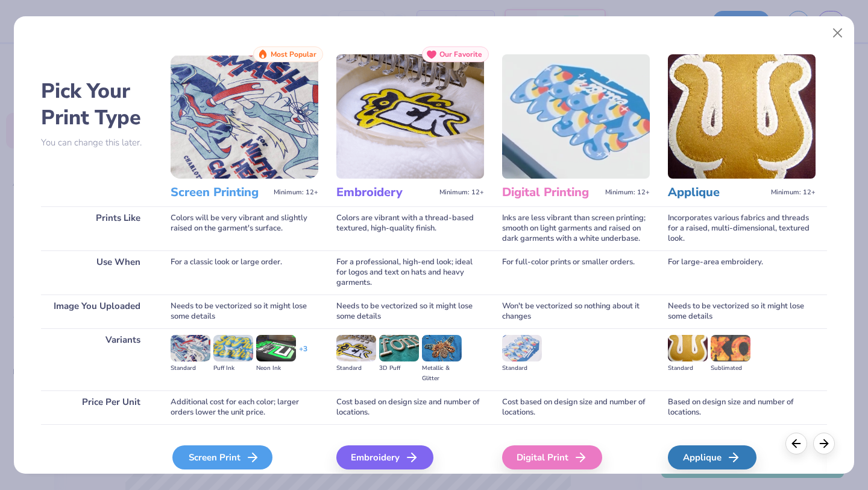  Describe the element at coordinates (742, 407) in the screenshot. I see `div: Based on design size and number of locations.` at that location.